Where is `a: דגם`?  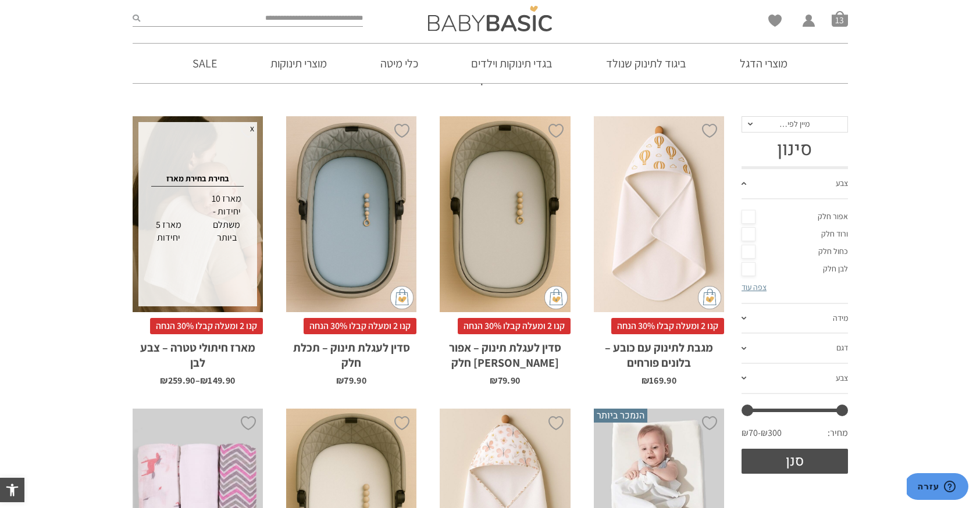 a: דגם is located at coordinates (794, 349).